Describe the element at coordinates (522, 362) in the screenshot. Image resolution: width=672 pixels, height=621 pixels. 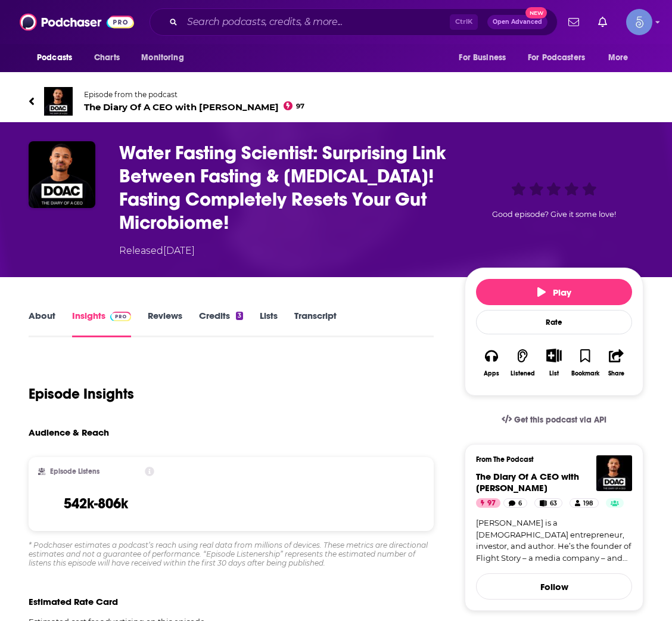
I see `button: Listened` at that location.